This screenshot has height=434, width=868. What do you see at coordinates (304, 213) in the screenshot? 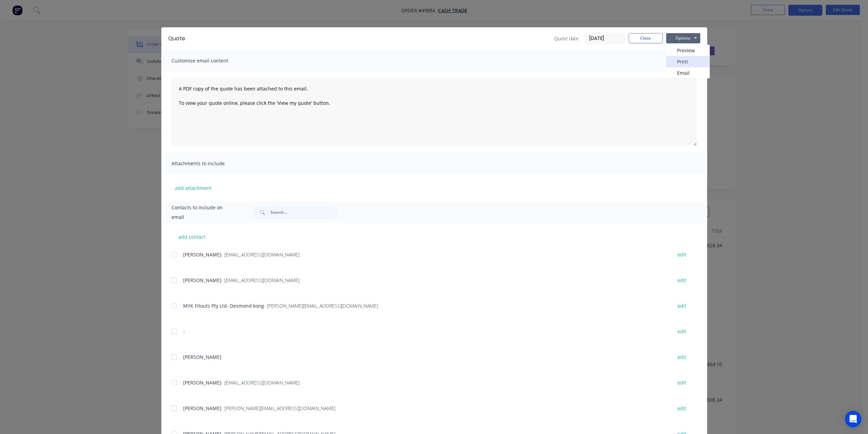
I see `input: Search...` at bounding box center [304, 213].